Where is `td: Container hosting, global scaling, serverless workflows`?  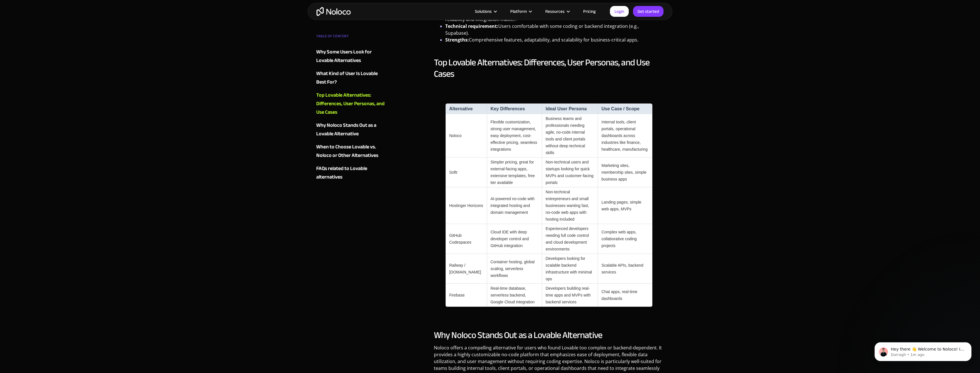
td: Container hosting, global scaling, serverless workflows is located at coordinates (515, 269).